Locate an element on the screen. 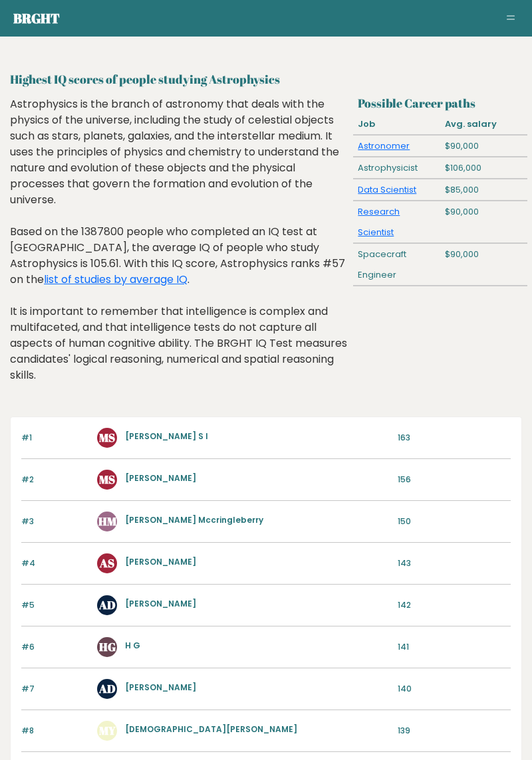  a: Research Scientist is located at coordinates (378, 222).